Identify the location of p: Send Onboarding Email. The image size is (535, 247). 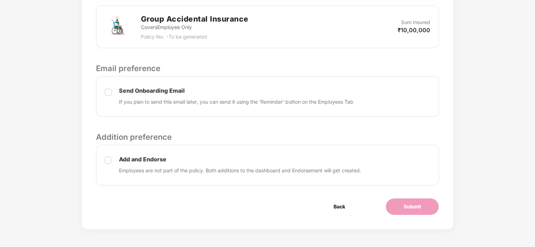
(236, 91).